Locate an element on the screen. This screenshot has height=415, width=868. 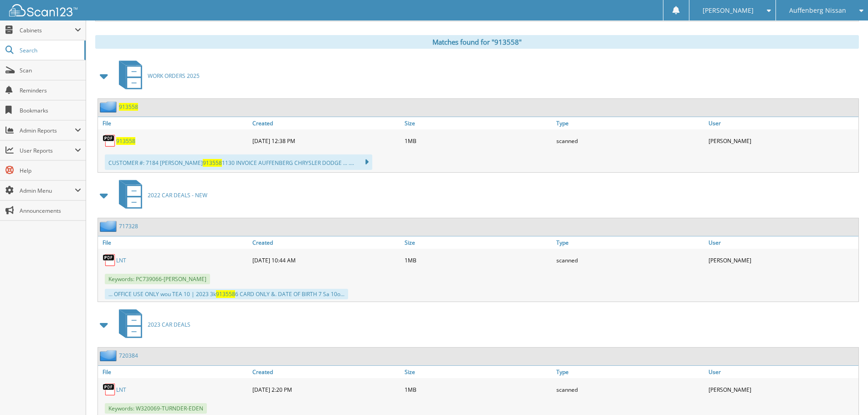
a: 717328 is located at coordinates (129, 226).